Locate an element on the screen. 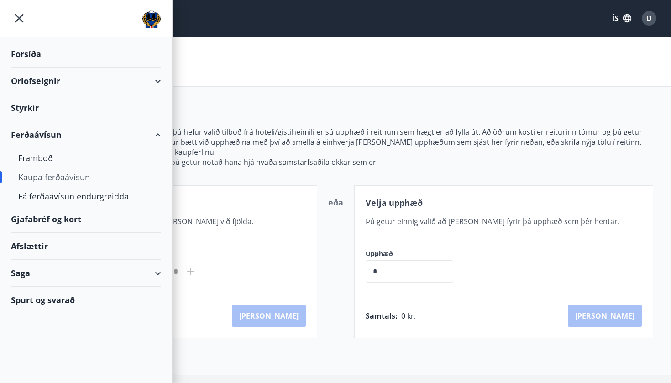 This screenshot has width=671, height=383. div: Styrkir is located at coordinates (86, 108).